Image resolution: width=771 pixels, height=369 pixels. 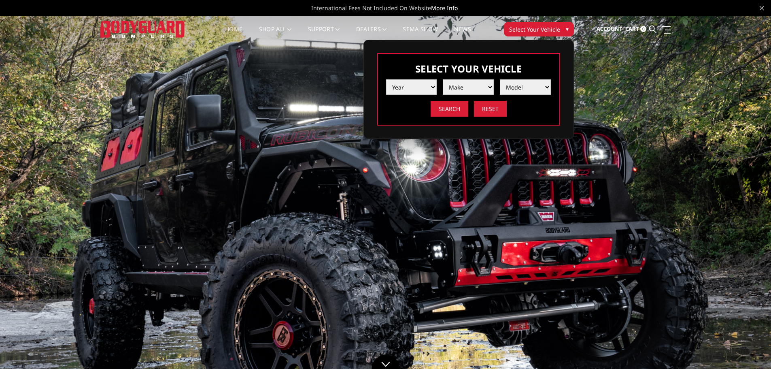 I want to click on button: 5 of 5, so click(x=738, y=261).